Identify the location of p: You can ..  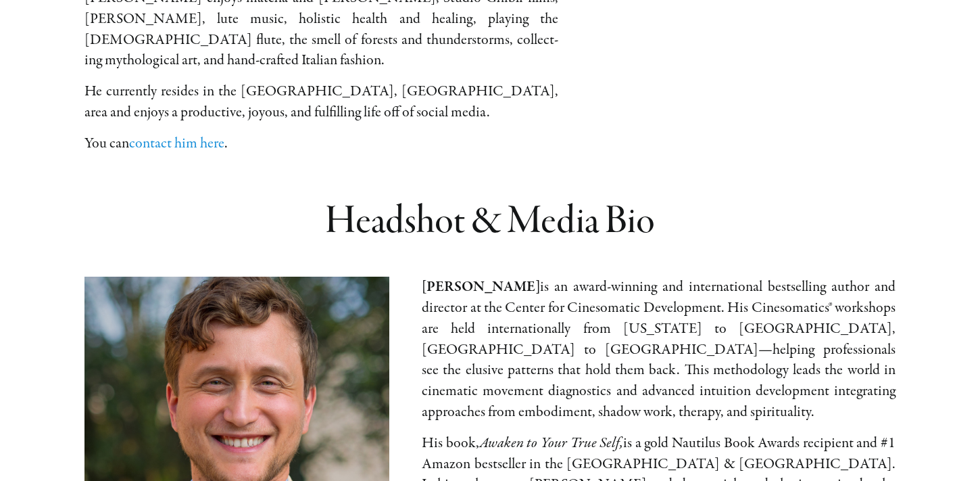
(321, 144).